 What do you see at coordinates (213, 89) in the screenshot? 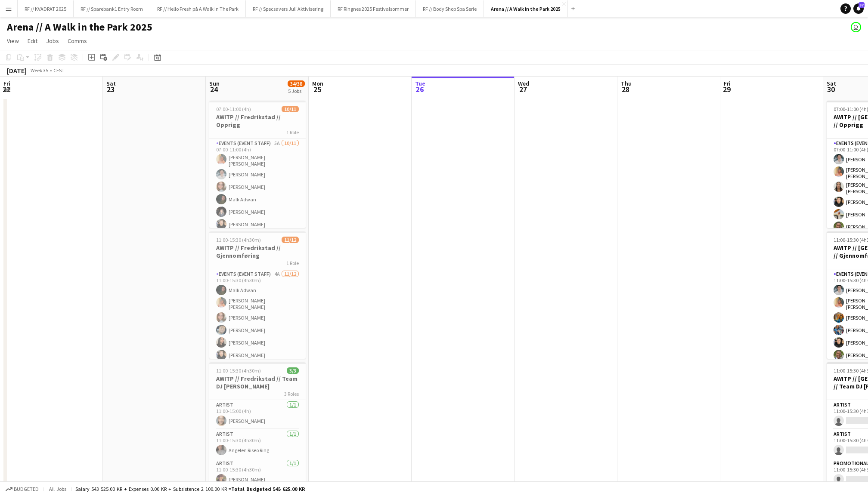
I see `span: 24` at bounding box center [213, 89].